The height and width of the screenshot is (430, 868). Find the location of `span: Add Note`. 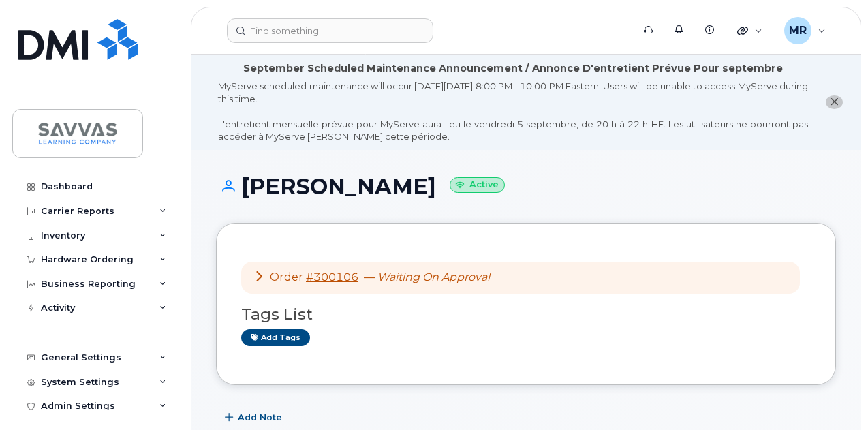

span: Add Note is located at coordinates (260, 418).